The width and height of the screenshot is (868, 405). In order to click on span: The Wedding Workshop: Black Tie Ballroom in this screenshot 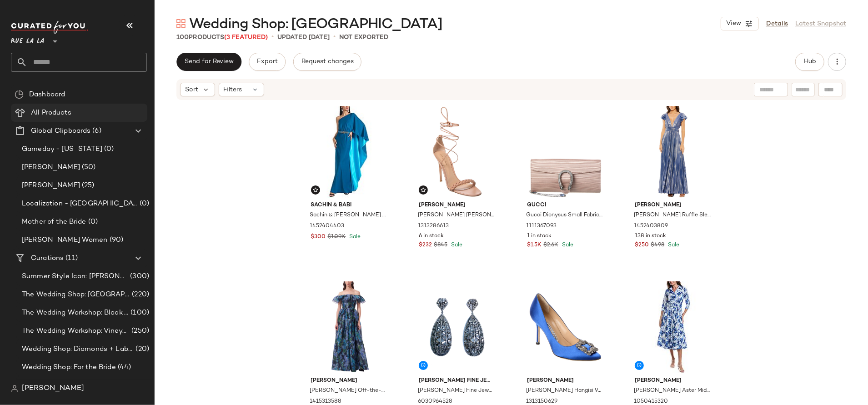, I will do `click(75, 313)`.